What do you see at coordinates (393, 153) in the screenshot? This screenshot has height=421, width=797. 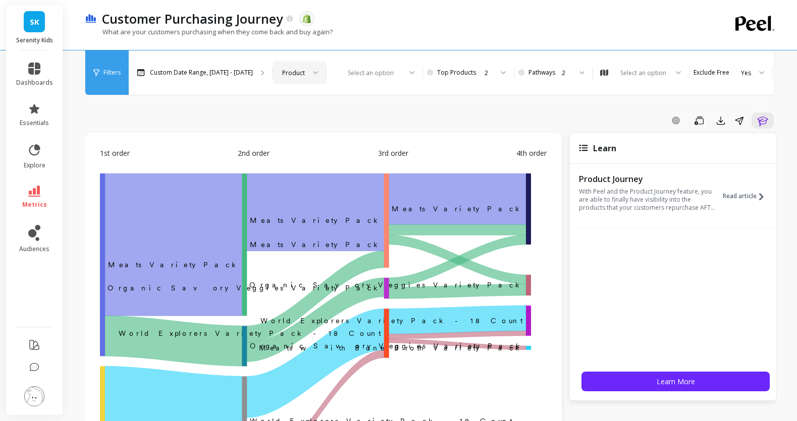 I see `span: 3rd order` at bounding box center [393, 153].